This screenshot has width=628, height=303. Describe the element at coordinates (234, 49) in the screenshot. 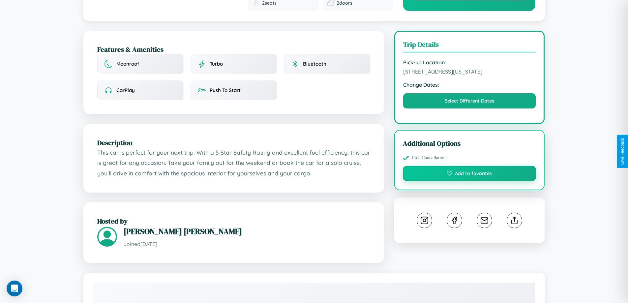

I see `h2: Features & Amenities` at that location.